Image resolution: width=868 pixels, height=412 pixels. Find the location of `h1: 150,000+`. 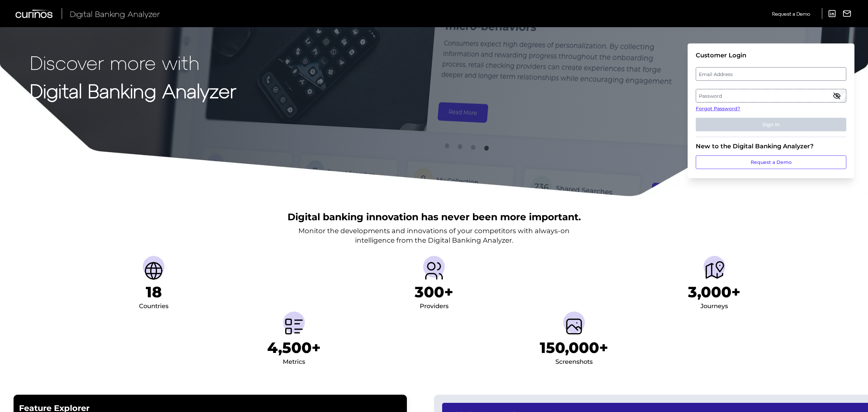

h1: 150,000+ is located at coordinates (574, 348).